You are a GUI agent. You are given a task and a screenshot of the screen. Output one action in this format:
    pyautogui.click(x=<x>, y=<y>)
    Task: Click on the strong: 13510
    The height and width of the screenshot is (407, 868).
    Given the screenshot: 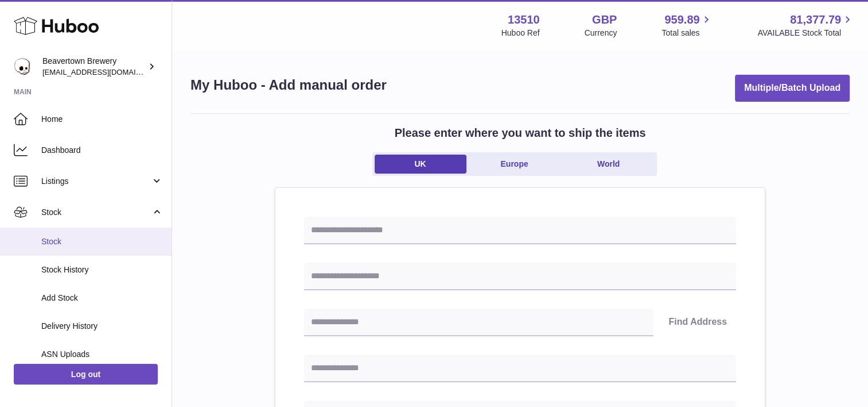 What is the action you would take?
    pyautogui.click(x=524, y=20)
    